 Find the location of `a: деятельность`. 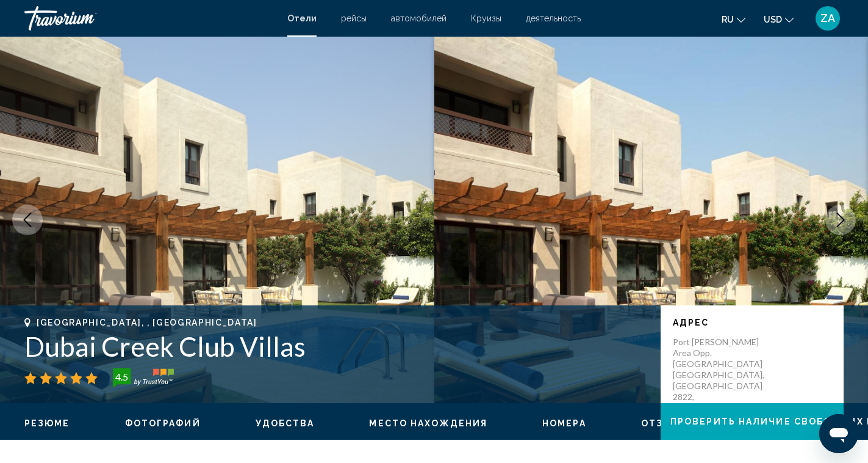

a: деятельность is located at coordinates (554, 18).